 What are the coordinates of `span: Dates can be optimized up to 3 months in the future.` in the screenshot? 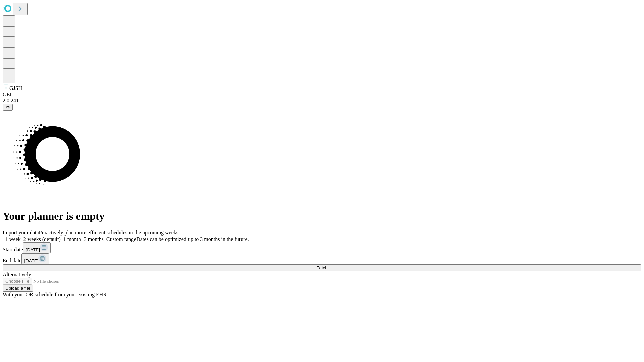 It's located at (192, 239).